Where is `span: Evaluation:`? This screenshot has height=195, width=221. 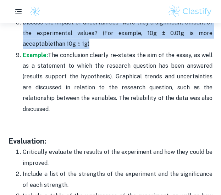
span: Evaluation: is located at coordinates (27, 141).